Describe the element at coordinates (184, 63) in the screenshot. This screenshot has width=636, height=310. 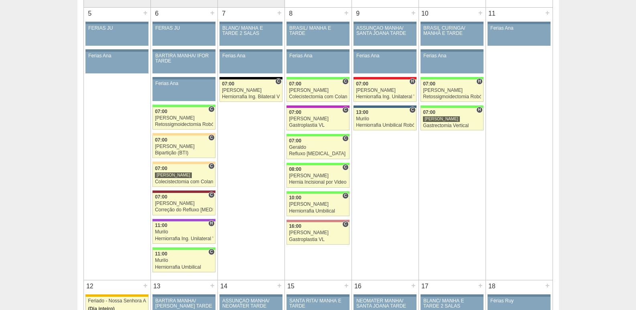
I see `a: BARTIRA MANHÃ/ IFOR TARDE` at that location.